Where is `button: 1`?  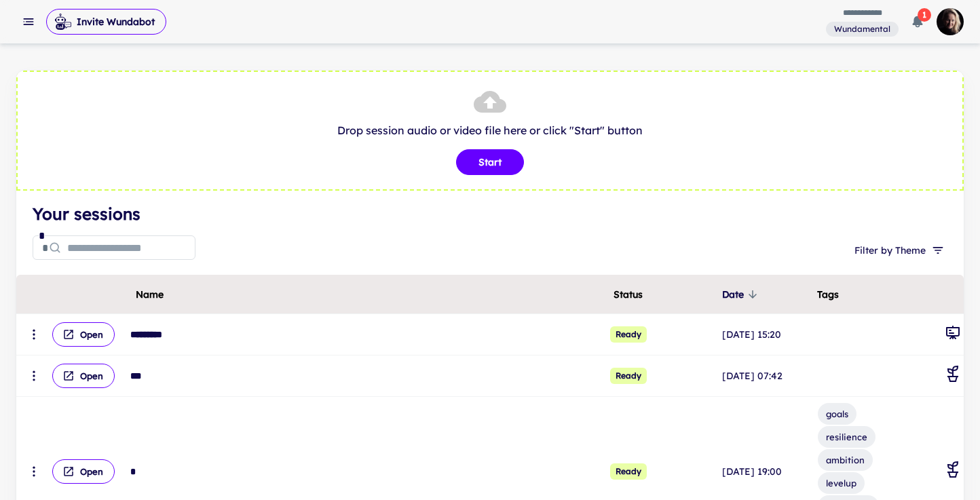
button: 1 is located at coordinates (917, 22).